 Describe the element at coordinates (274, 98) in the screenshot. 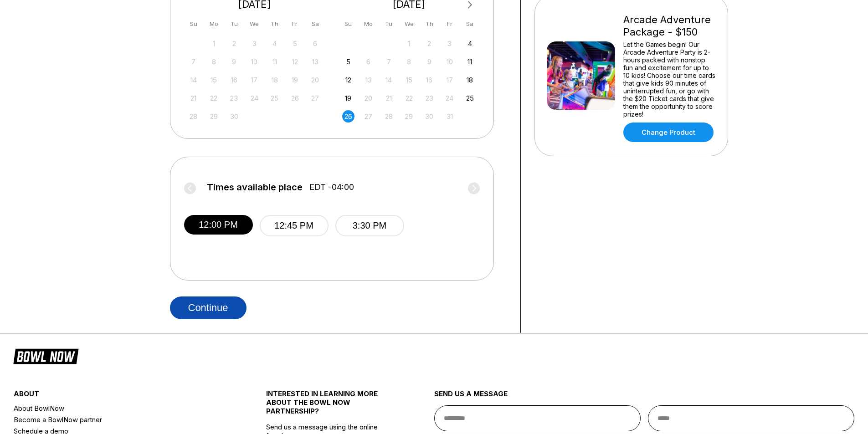

I see `div: Not available Thursday, September 25th, 2025` at that location.